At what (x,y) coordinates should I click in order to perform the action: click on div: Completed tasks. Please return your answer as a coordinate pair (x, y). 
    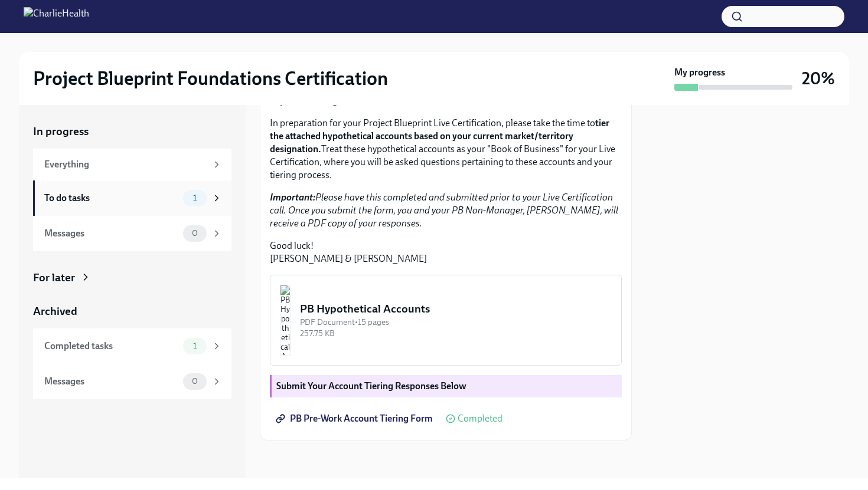
    Looking at the image, I should click on (111, 347).